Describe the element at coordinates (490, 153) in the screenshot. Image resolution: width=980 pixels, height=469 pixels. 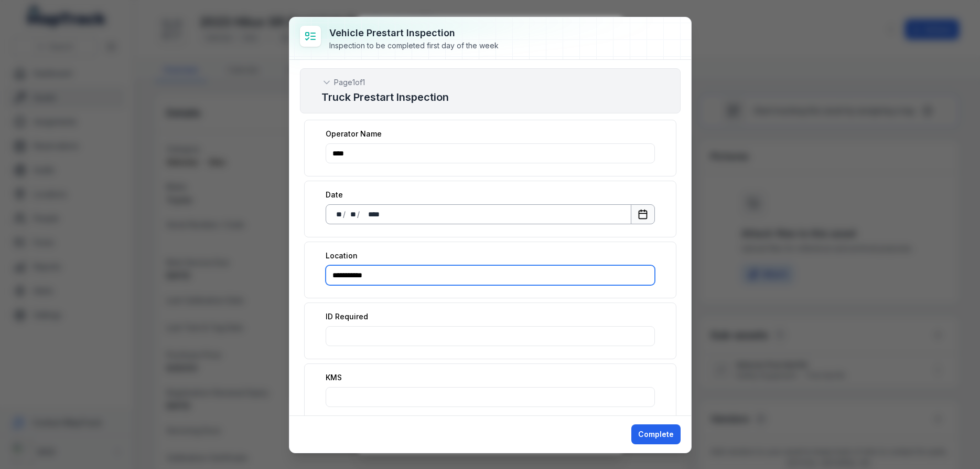
I see `input: :r43j:-form-item-label` at that location.